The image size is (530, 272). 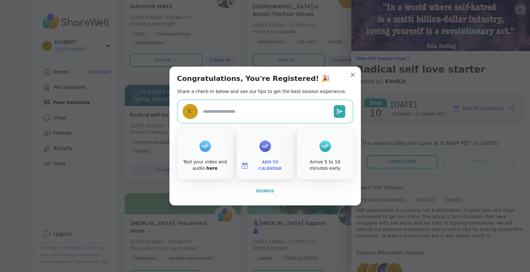 What do you see at coordinates (325, 165) in the screenshot?
I see `div: Arrive 5 to 10 minutes early` at bounding box center [325, 165].